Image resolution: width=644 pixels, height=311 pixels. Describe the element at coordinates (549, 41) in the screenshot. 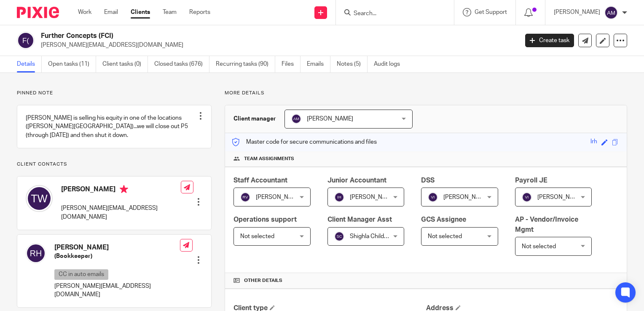

I see `a: Create task` at that location.